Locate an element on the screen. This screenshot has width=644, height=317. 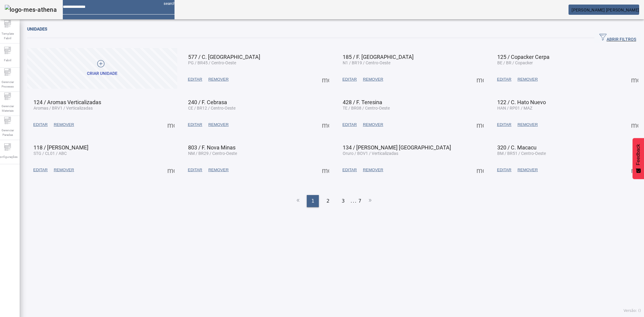
span: 2 is located at coordinates (328, 201).